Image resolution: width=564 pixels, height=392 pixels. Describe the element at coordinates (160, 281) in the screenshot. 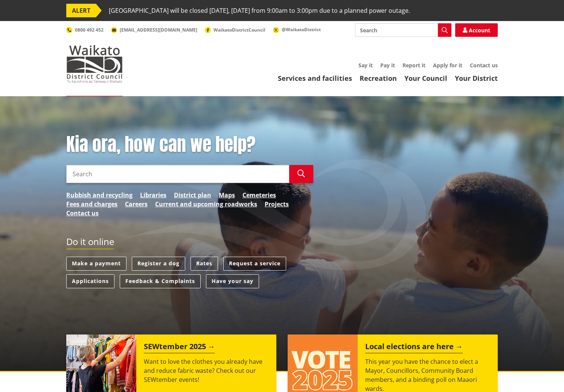

I see `a: Feedback & Complaints` at that location.